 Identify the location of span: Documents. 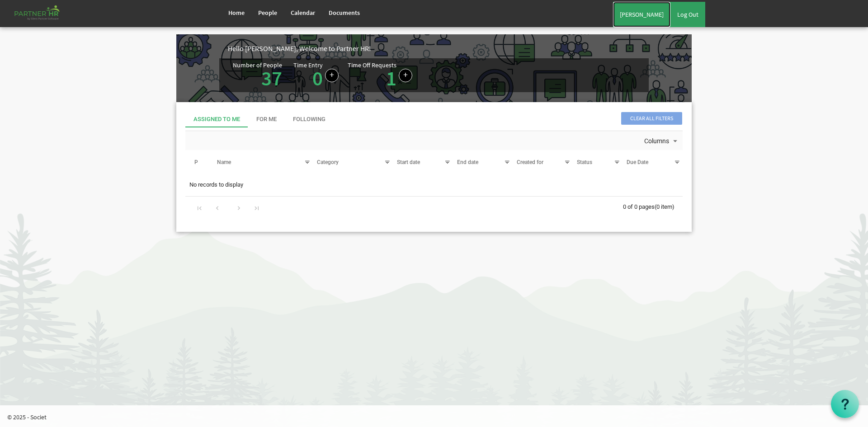
(344, 12).